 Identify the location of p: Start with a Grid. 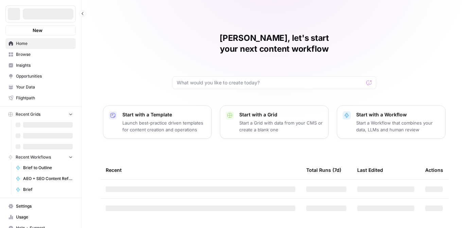
(281, 115).